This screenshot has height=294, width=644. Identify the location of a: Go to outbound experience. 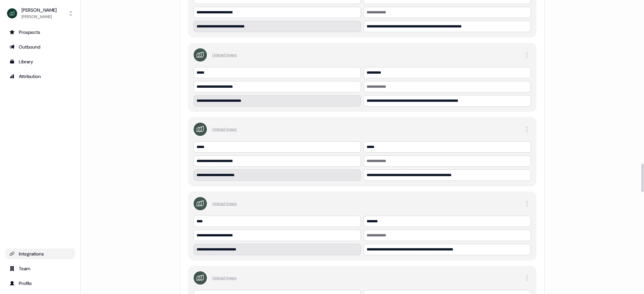
(40, 47).